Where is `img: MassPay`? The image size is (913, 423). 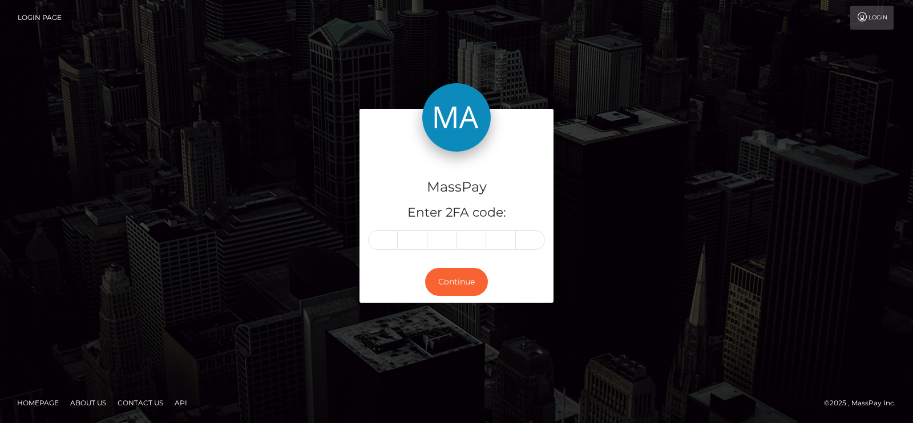
img: MassPay is located at coordinates (456, 118).